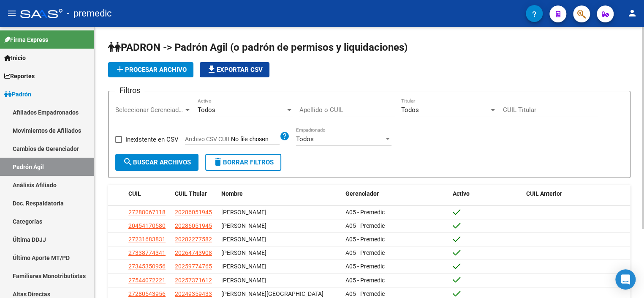 The width and height of the screenshot is (644, 298). Describe the element at coordinates (151, 70) in the screenshot. I see `button: Procesar archivo` at that location.